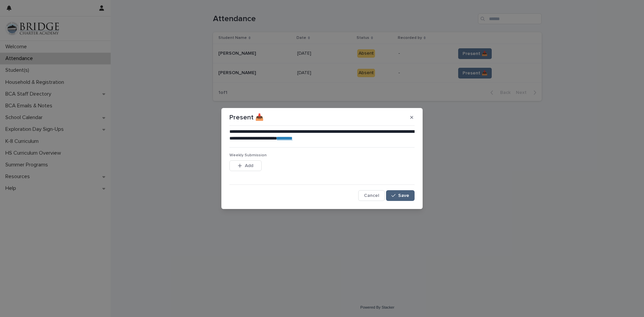 The width and height of the screenshot is (644, 317). I want to click on span: Add, so click(249, 166).